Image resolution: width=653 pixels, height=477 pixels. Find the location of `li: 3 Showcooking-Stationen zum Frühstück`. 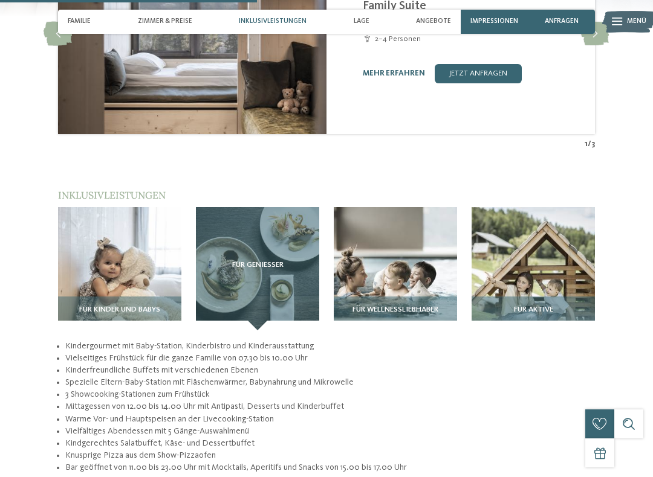

li: 3 Showcooking-Stationen zum Frühstück is located at coordinates (330, 395).